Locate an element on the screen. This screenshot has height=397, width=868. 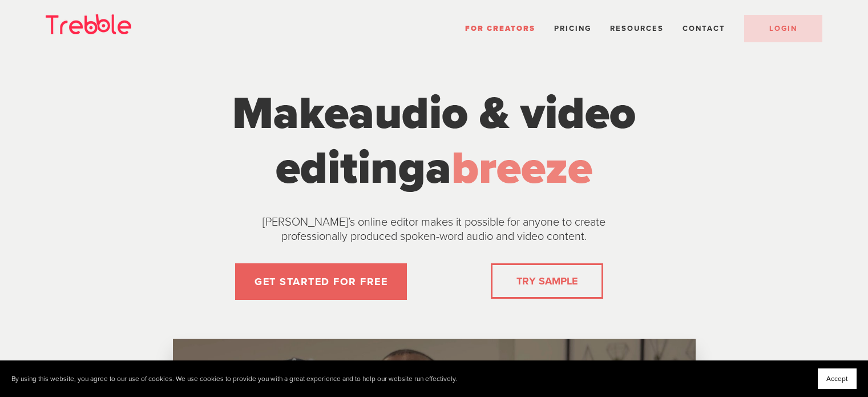
span: Pricing is located at coordinates (572, 28).